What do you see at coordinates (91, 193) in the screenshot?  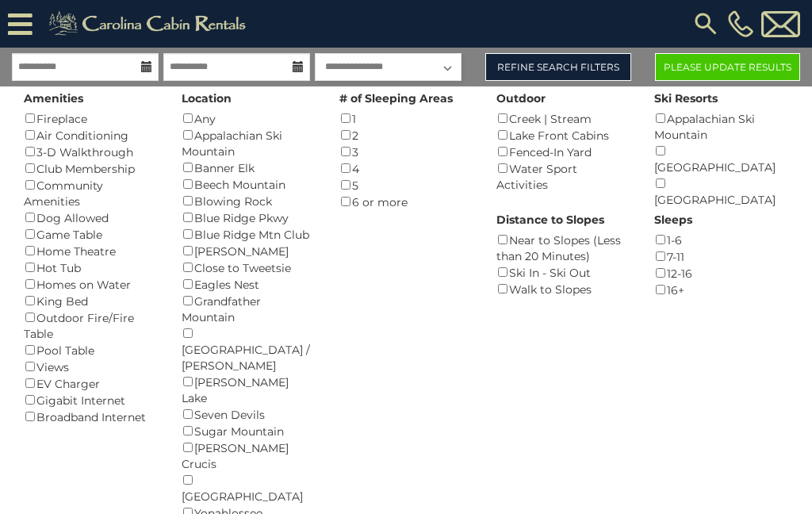 I see `div: Community Amenities` at bounding box center [91, 193].